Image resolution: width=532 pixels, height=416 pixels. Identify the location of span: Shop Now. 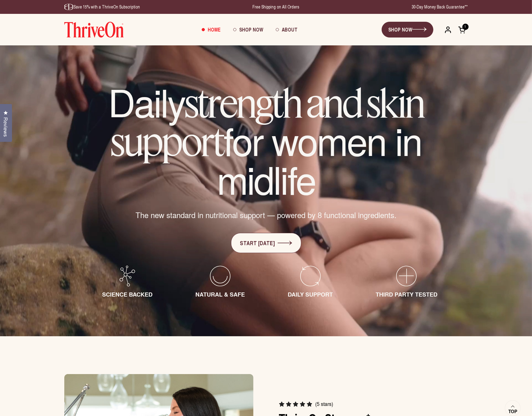
(251, 29).